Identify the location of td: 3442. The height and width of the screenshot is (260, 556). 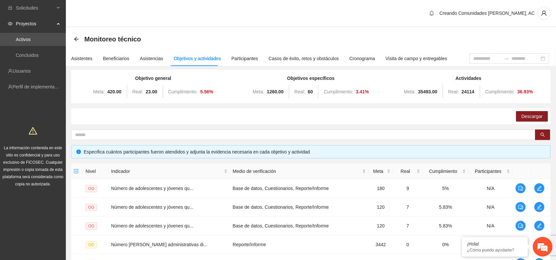
(380, 245).